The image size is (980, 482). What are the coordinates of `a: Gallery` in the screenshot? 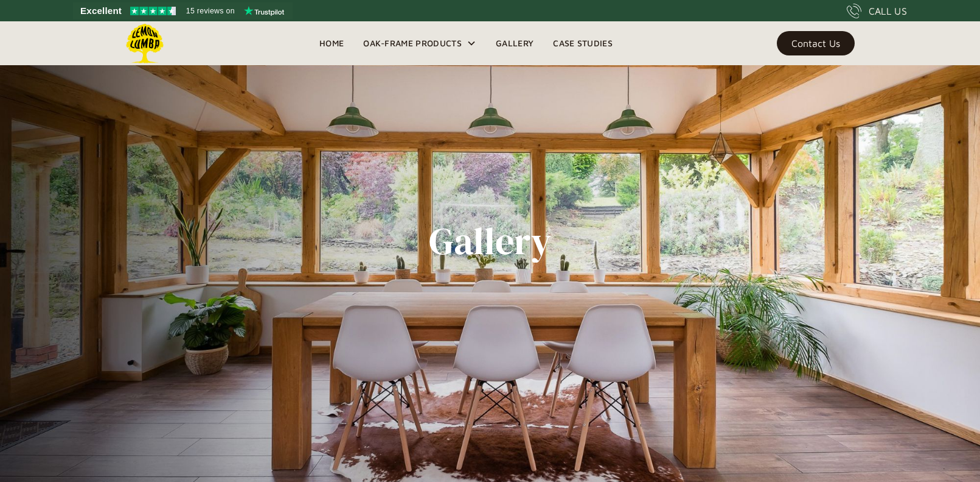 It's located at (515, 43).